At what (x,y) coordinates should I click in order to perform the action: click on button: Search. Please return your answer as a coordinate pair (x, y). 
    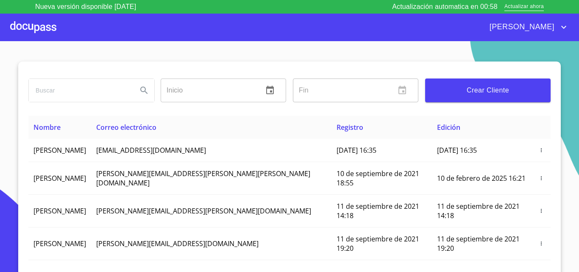
    Looking at the image, I should click on (144, 90).